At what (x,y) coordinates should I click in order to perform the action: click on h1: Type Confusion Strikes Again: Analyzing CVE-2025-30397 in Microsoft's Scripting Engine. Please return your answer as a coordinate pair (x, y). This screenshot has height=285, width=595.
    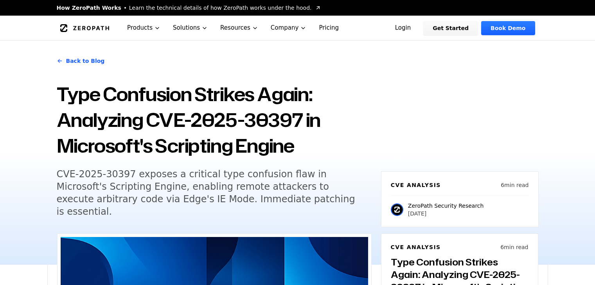
    Looking at the image, I should click on (214, 120).